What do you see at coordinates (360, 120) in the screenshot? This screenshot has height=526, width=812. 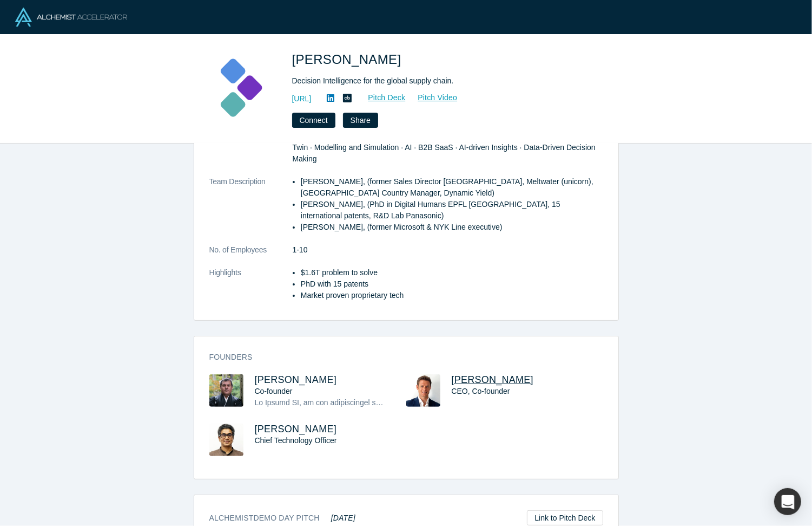 I see `button: Share` at bounding box center [360, 120].